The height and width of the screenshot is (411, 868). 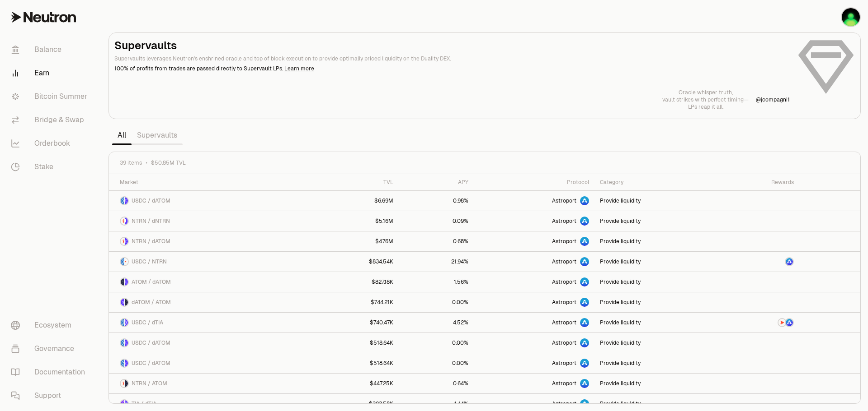 I want to click on a: All, so click(x=122, y=135).